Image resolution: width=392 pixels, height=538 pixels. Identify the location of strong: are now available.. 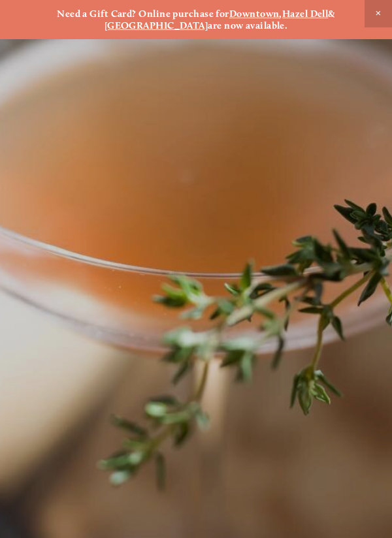
(247, 26).